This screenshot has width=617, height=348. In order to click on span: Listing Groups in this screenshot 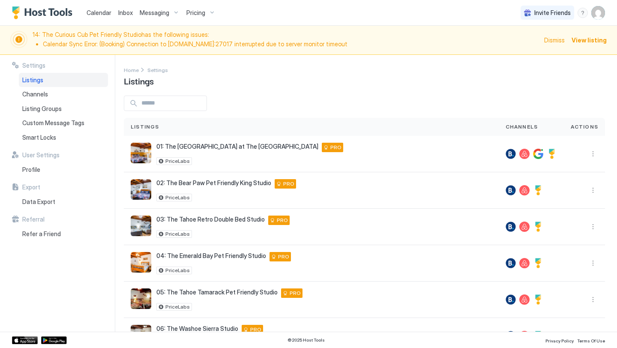, I will do `click(42, 109)`.